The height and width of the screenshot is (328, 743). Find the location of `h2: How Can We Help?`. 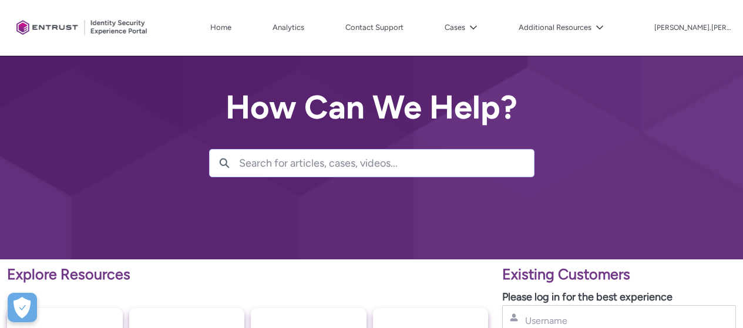

h2: How Can We Help? is located at coordinates (372, 107).